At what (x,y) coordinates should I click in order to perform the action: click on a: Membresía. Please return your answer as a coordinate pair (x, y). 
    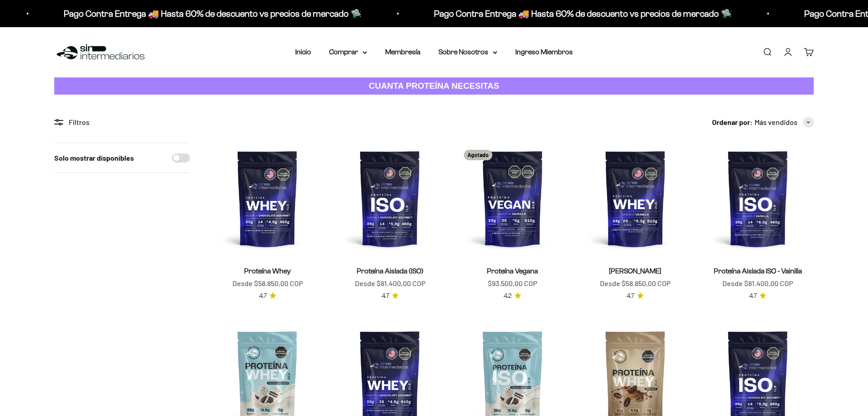
    Looking at the image, I should click on (403, 52).